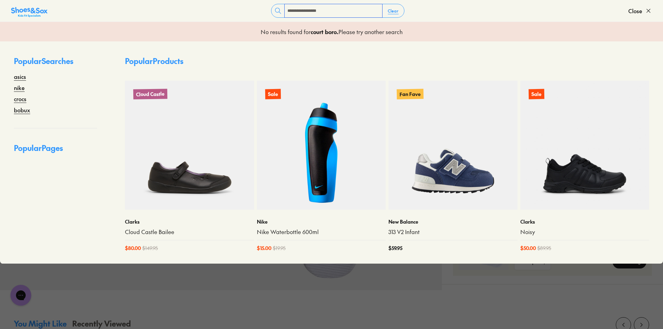 This screenshot has height=329, width=663. I want to click on a: Noisy, so click(585, 232).